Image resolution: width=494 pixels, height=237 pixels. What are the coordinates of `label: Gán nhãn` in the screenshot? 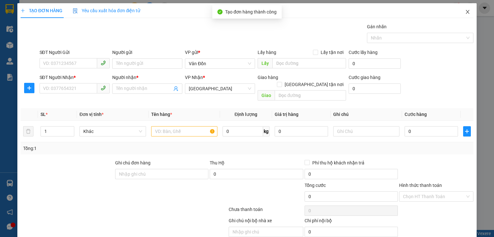 It's located at (376, 27).